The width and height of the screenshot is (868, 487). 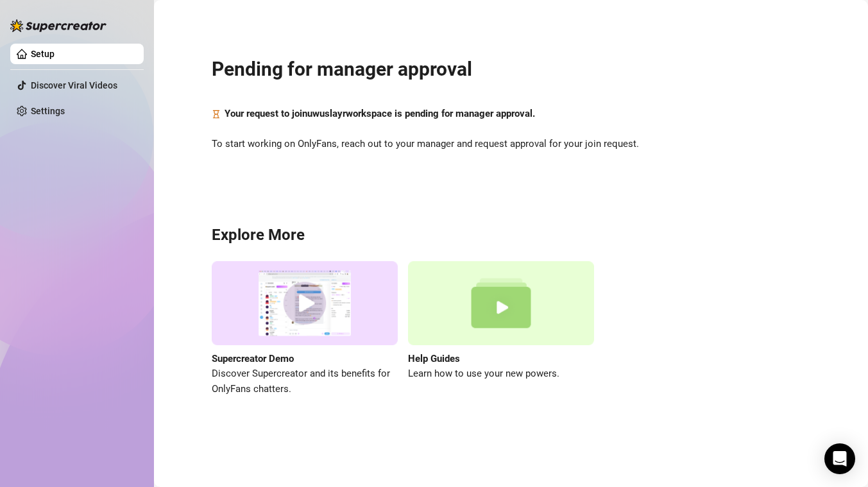 I want to click on img: help guides, so click(x=501, y=303).